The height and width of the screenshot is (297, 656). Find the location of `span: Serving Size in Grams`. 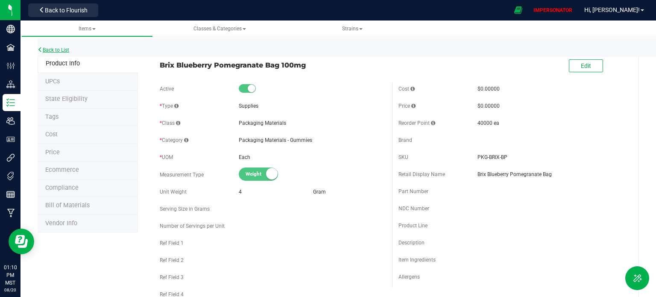

span: Serving Size in Grams is located at coordinates (184, 209).